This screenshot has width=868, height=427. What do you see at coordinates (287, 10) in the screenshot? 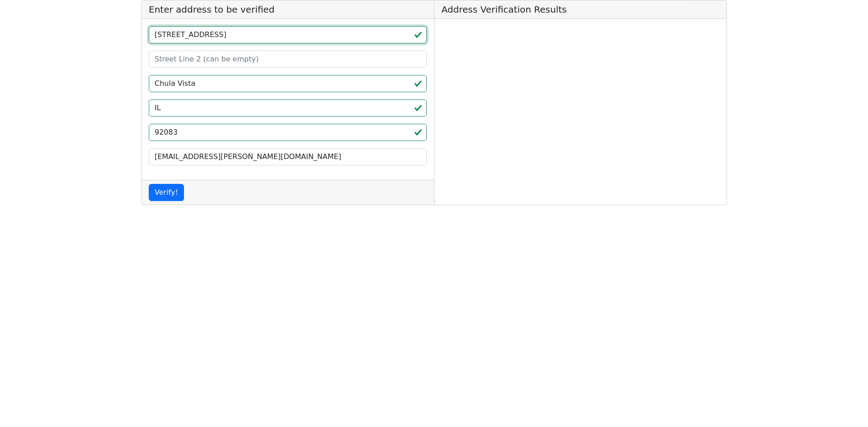
I see `h5: Enter address to be verified` at bounding box center [287, 10].